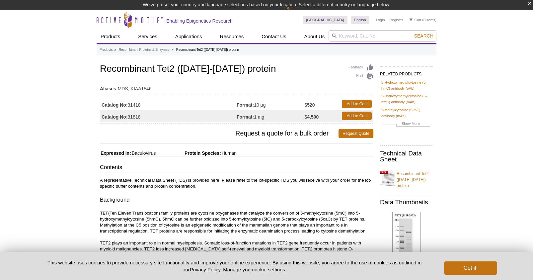 This screenshot has height=280, width=533. I want to click on p: A representative Technical Data Sheet (TDS) is provided here. Please refer to the lot-specific TD..., so click(237, 183).